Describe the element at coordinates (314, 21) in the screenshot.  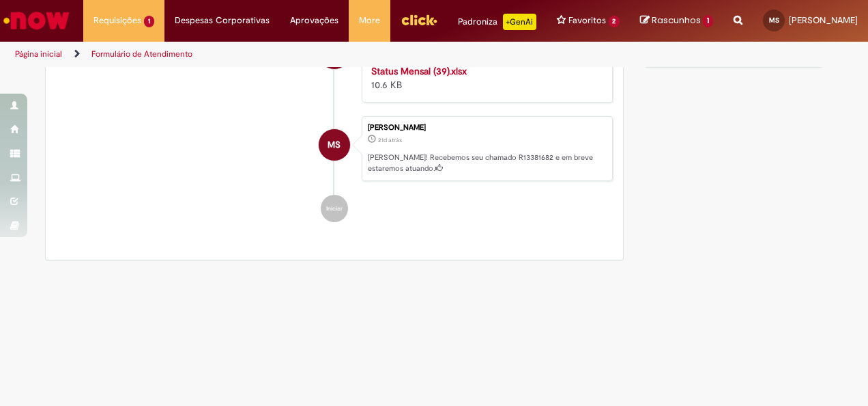
I see `span: Aprovações` at that location.